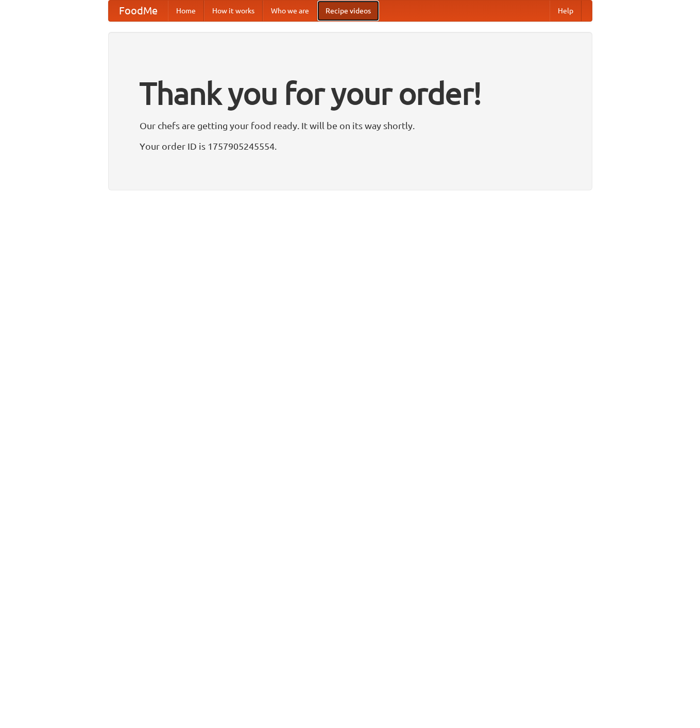 The height and width of the screenshot is (728, 700). What do you see at coordinates (138, 11) in the screenshot?
I see `a: FoodMe` at bounding box center [138, 11].